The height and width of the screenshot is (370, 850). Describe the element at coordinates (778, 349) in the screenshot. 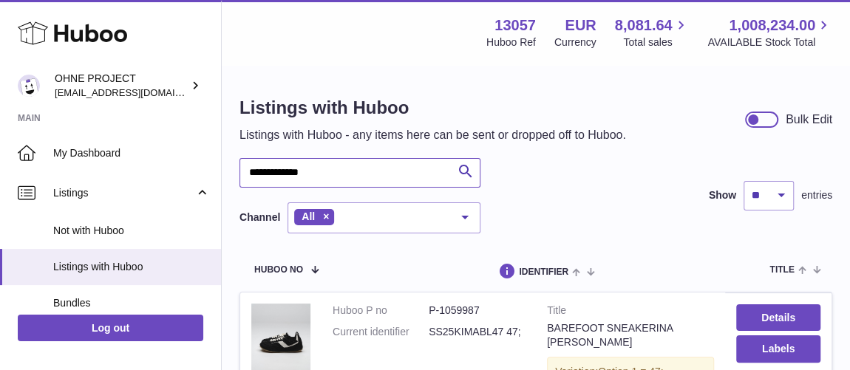

I see `button: Labels` at that location.